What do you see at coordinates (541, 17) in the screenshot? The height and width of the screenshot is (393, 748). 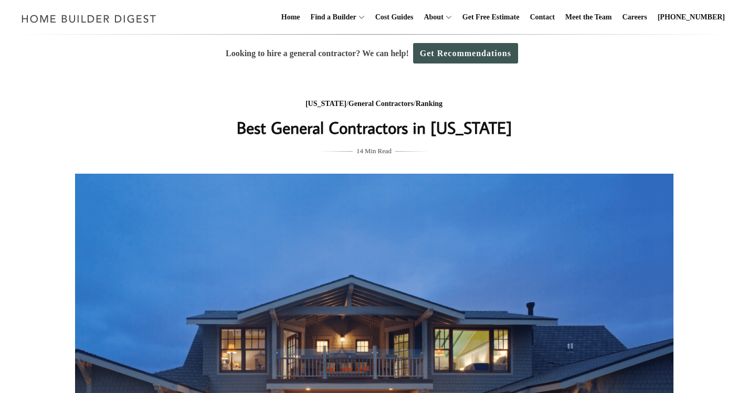 I see `a: Contact` at bounding box center [541, 17].